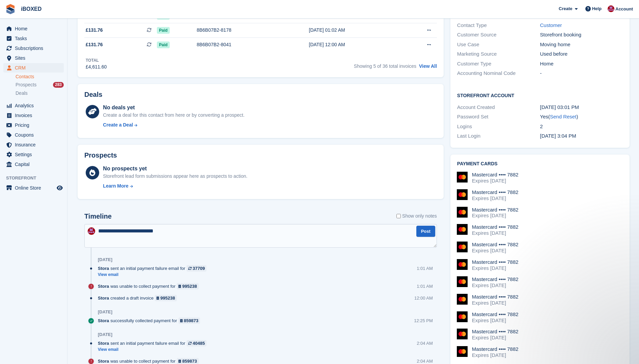  Describe the element at coordinates (499, 136) in the screenshot. I see `div: Last Login` at that location.